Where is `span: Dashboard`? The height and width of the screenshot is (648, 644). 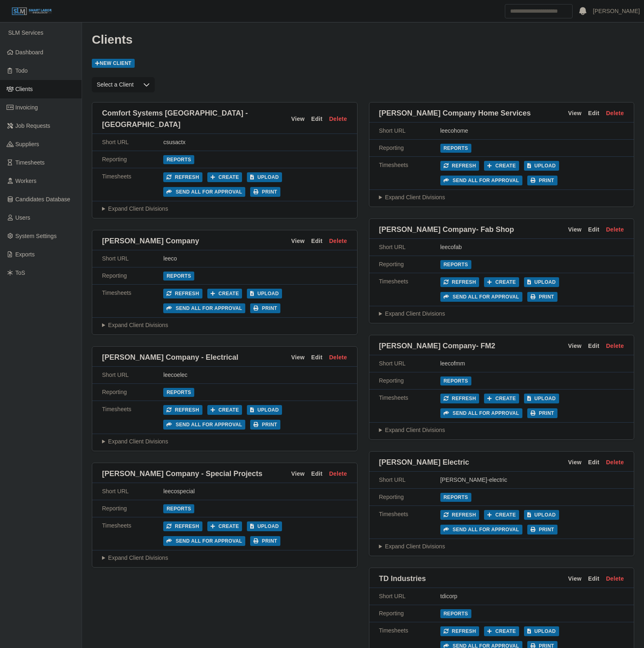 span: Dashboard is located at coordinates (29, 52).